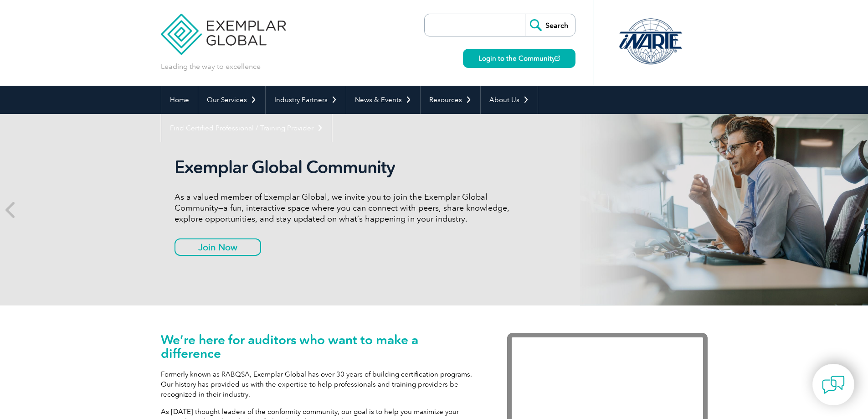  I want to click on a: Home, so click(179, 100).